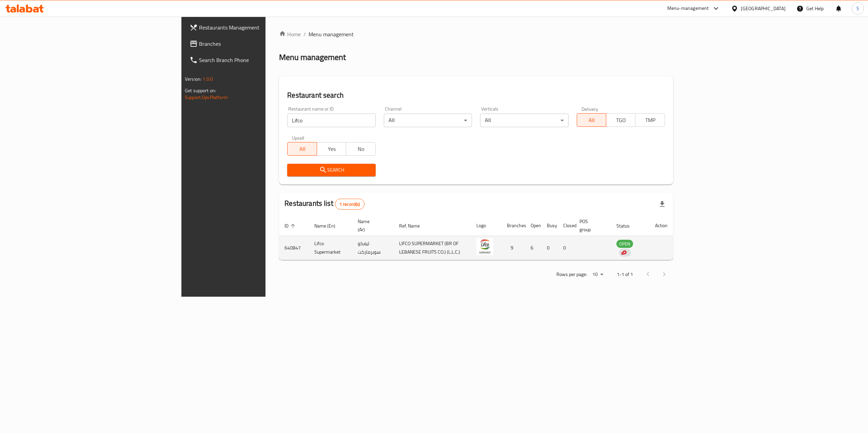 The height and width of the screenshot is (433, 868). What do you see at coordinates (413, 226) in the screenshot?
I see `span: Ref. Name` at bounding box center [413, 226].